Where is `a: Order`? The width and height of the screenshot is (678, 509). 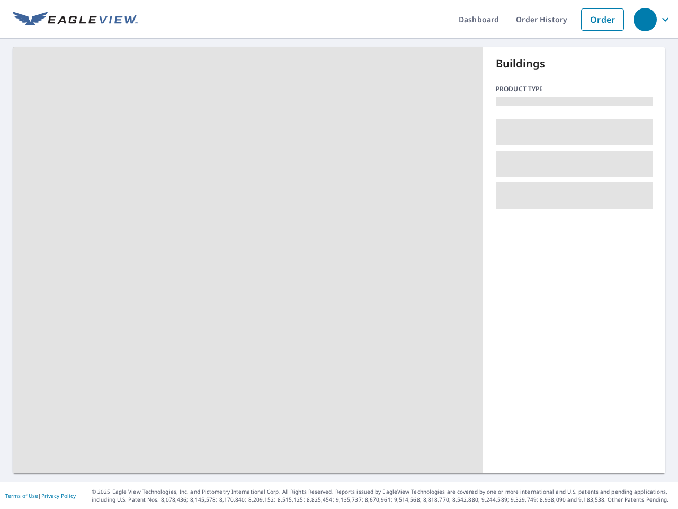 a: Order is located at coordinates (602, 20).